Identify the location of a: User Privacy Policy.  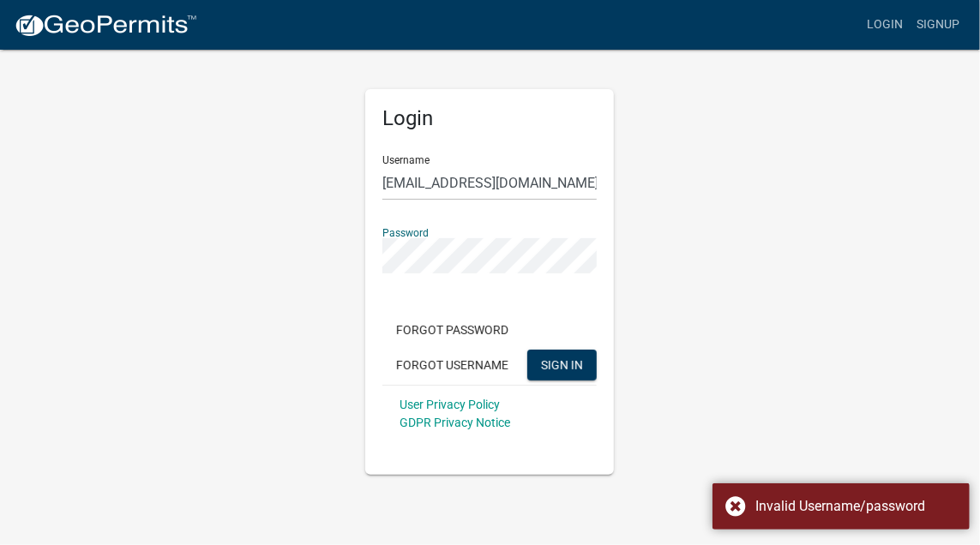
(449, 405).